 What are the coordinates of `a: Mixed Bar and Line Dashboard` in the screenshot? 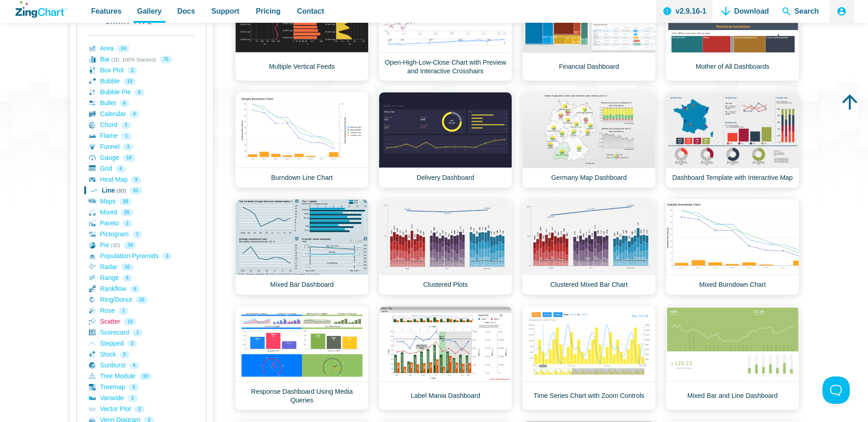 It's located at (732, 358).